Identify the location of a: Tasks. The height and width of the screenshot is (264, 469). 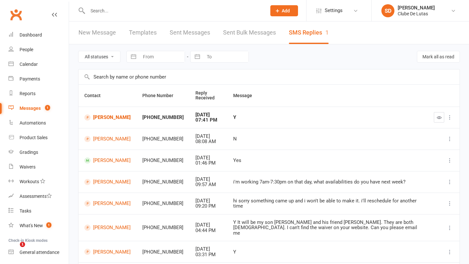
(38, 211).